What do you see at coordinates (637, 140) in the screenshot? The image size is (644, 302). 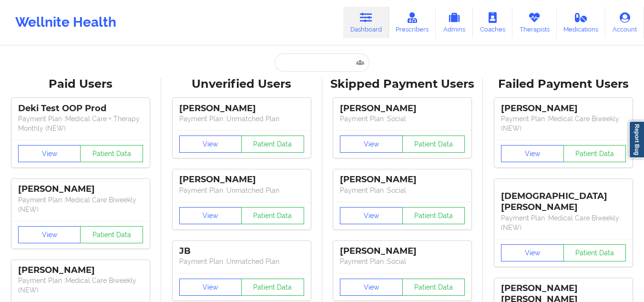 I see `a: Report Bug` at bounding box center [637, 140].